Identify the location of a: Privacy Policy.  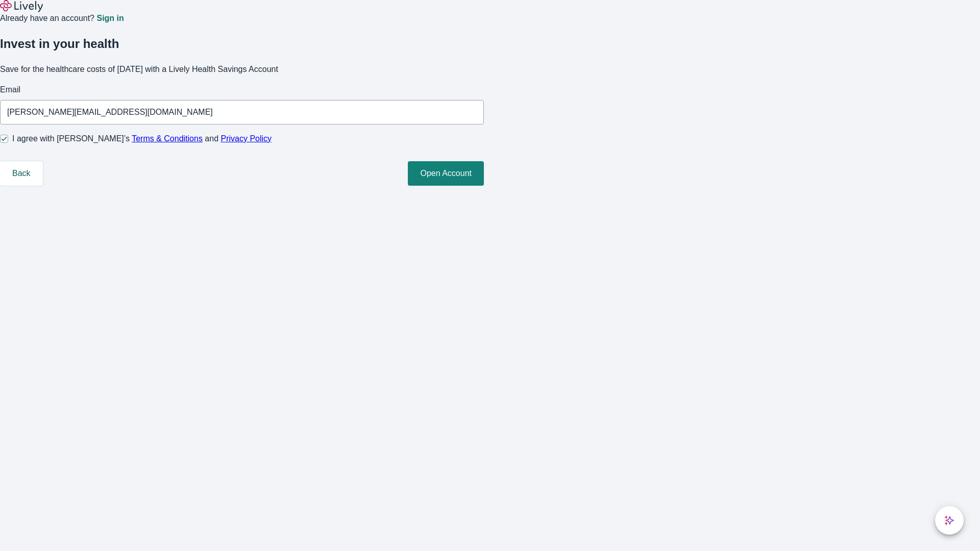
(246, 138).